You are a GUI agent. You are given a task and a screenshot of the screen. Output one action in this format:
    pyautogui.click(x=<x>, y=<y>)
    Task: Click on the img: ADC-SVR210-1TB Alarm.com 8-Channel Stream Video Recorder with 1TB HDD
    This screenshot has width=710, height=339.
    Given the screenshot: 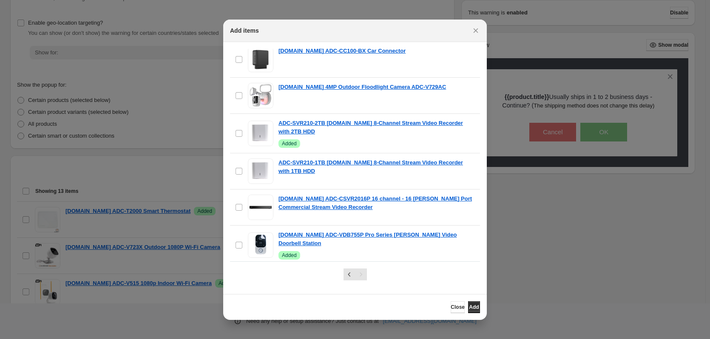 What is the action you would take?
    pyautogui.click(x=261, y=171)
    